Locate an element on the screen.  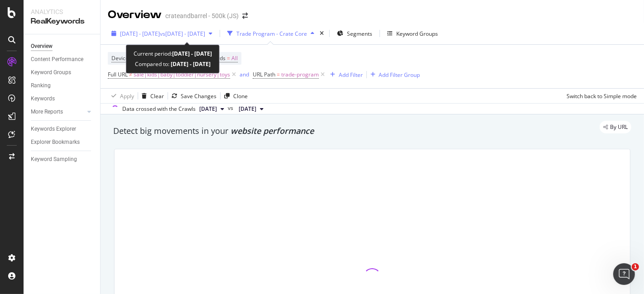
div: Switch back to Simple mode is located at coordinates (601, 96).